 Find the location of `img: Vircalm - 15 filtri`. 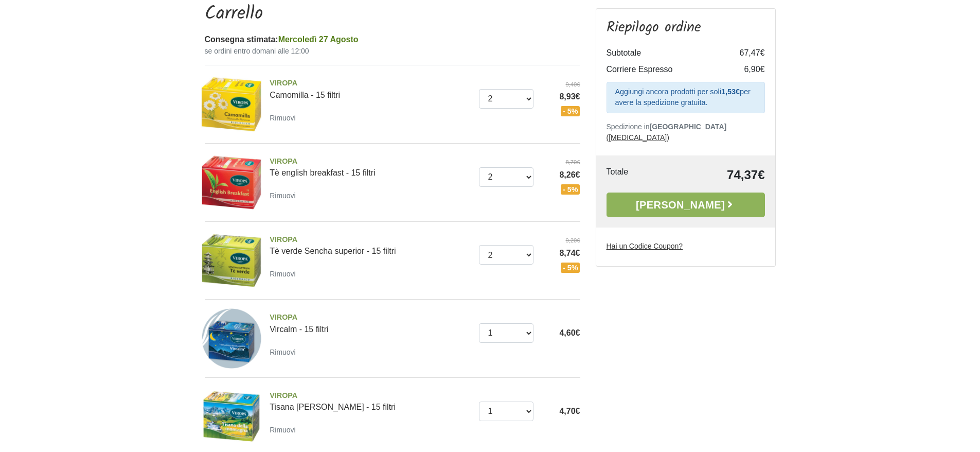

img: Vircalm - 15 filtri is located at coordinates (231, 338).